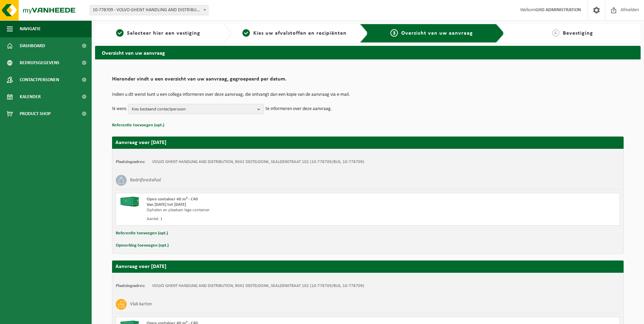 The width and height of the screenshot is (644, 324). I want to click on span: Kies bestaand contactpersoon, so click(193, 109).